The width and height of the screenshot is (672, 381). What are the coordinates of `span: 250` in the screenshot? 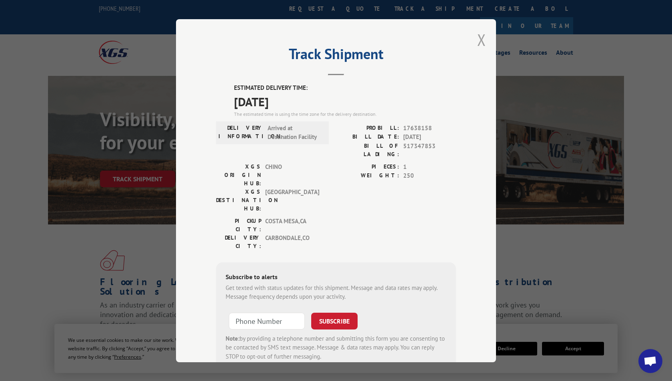 It's located at (429, 176).